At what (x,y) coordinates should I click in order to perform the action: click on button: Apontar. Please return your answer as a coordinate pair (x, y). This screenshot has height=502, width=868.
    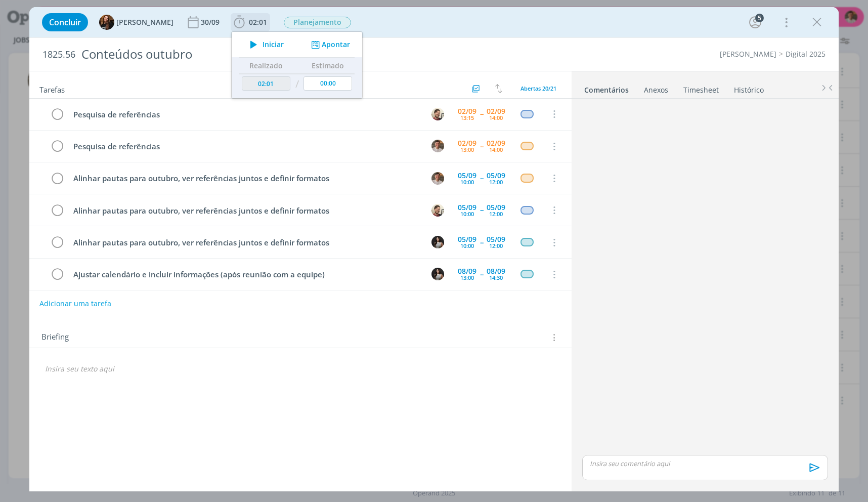
    Looking at the image, I should click on (330, 45).